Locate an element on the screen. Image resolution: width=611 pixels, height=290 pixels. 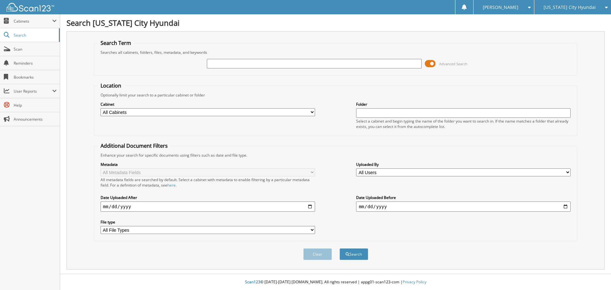
span: Cabinets is located at coordinates (33, 21).